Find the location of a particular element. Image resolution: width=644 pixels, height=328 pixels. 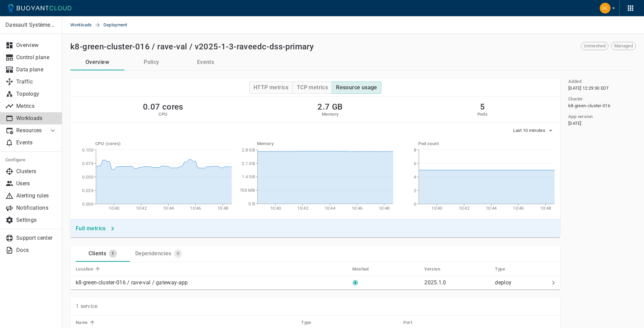

button: Last 10 minutes is located at coordinates (534, 131).